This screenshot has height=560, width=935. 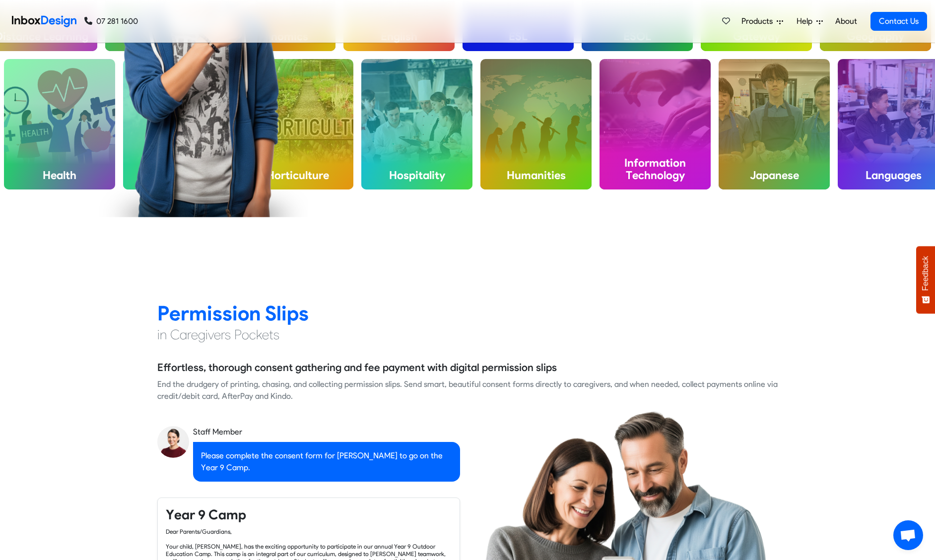 What do you see at coordinates (806, 21) in the screenshot?
I see `span: Help` at bounding box center [806, 21].